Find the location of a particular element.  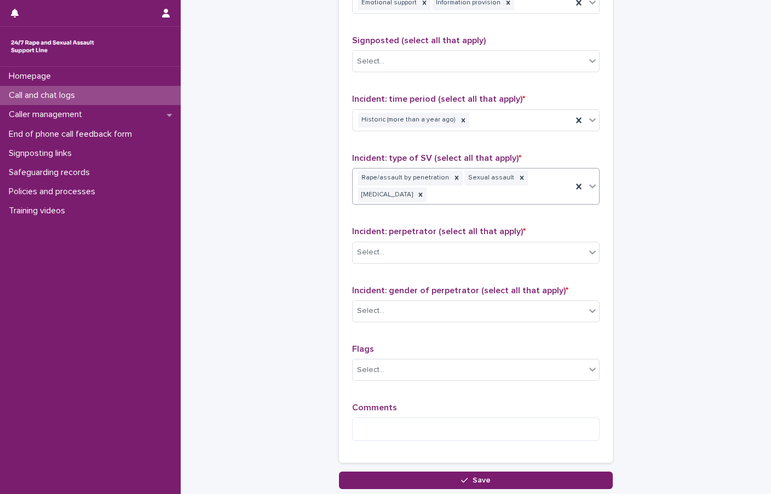

div: Rape/assault by penetration is located at coordinates (404, 178).